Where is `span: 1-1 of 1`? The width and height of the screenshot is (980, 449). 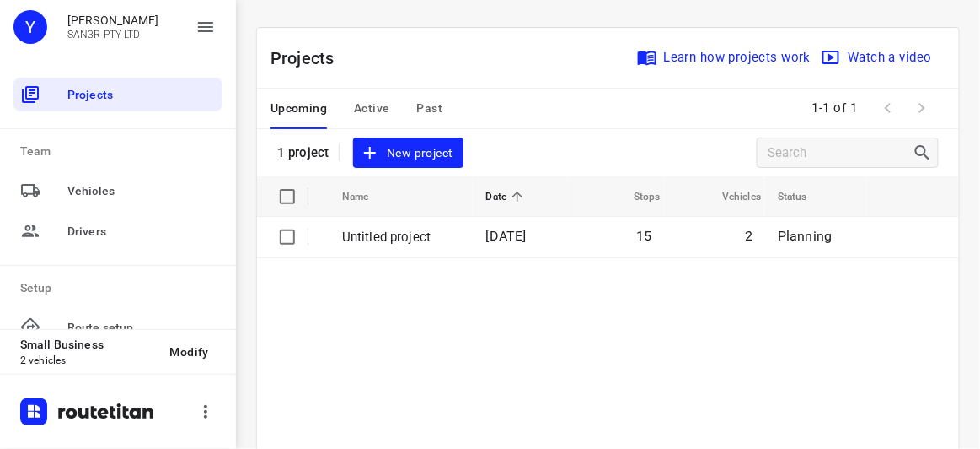
span: 1-1 of 1 is located at coordinates (835, 108).